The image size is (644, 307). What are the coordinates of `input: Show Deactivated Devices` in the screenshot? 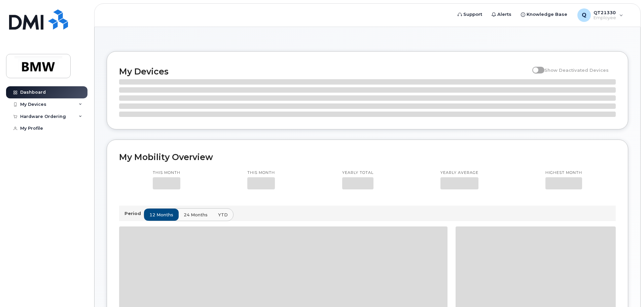 It's located at (536, 66).